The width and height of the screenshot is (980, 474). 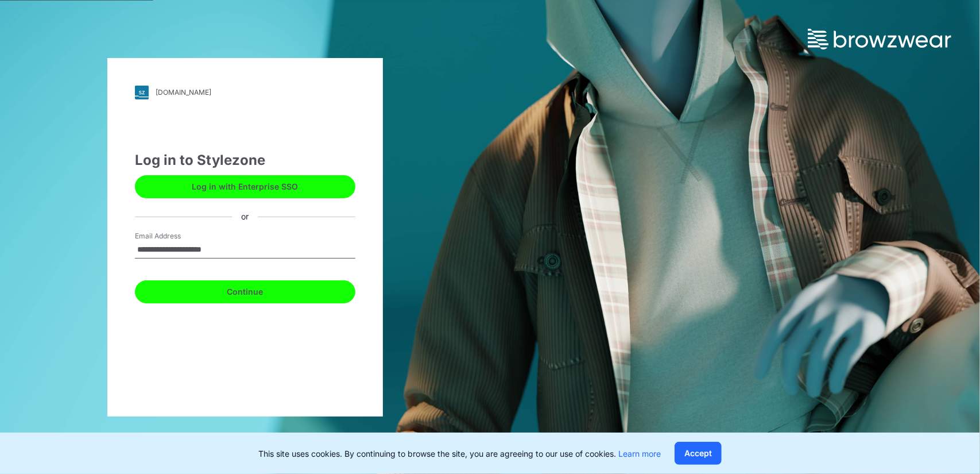 I want to click on button: Log in with Enterprise SSO, so click(x=245, y=186).